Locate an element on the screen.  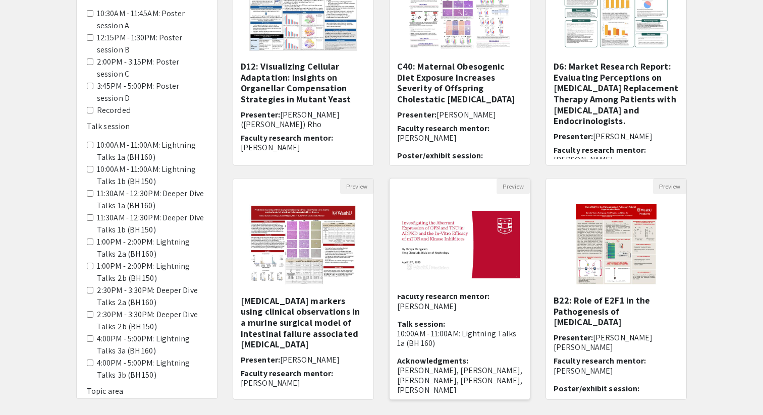
label: 2:30PM - 3:30PM: Deeper Dive Talks 2b (BH 150) is located at coordinates (152, 321).